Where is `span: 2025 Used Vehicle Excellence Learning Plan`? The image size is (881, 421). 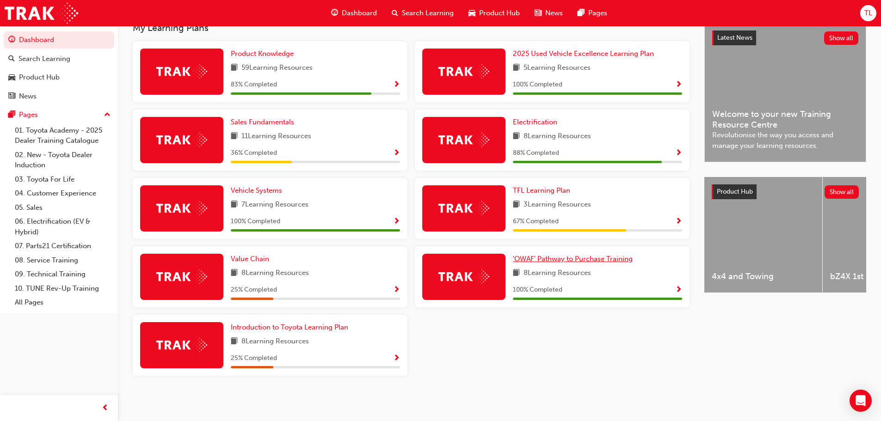
span: 2025 Used Vehicle Excellence Learning Plan is located at coordinates (583, 54).